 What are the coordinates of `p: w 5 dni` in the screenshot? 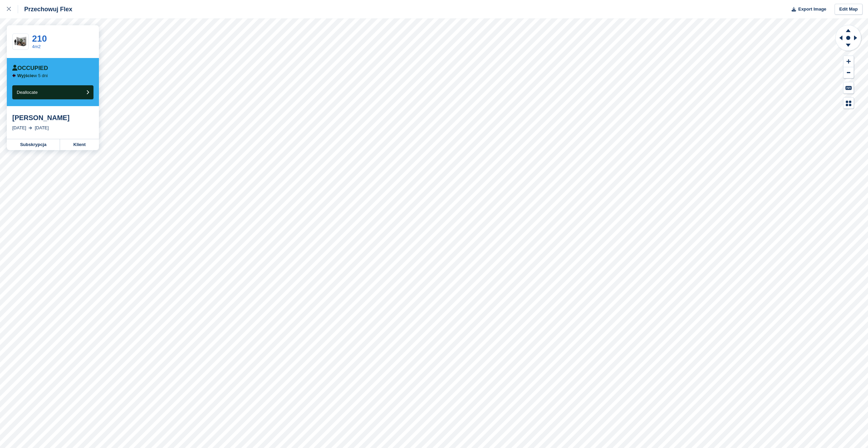 It's located at (32, 76).